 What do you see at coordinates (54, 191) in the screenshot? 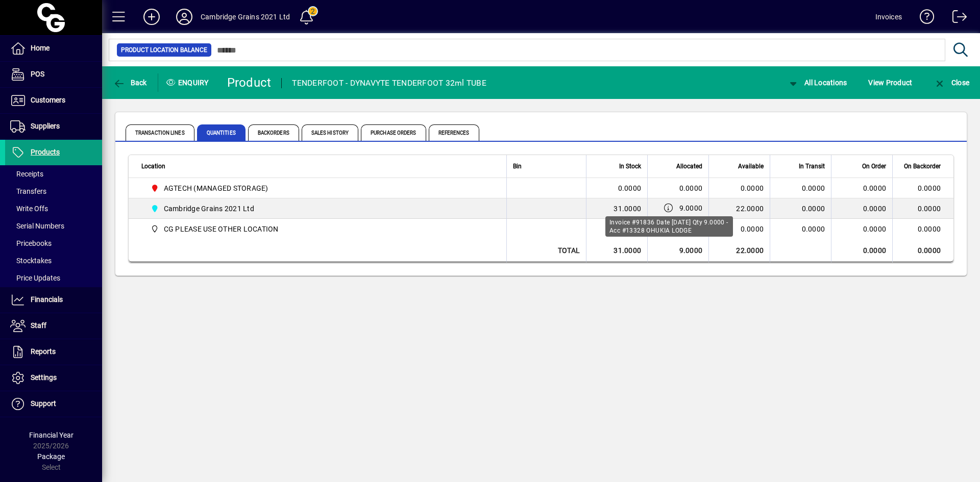
I see `a: Transfers` at bounding box center [54, 191].